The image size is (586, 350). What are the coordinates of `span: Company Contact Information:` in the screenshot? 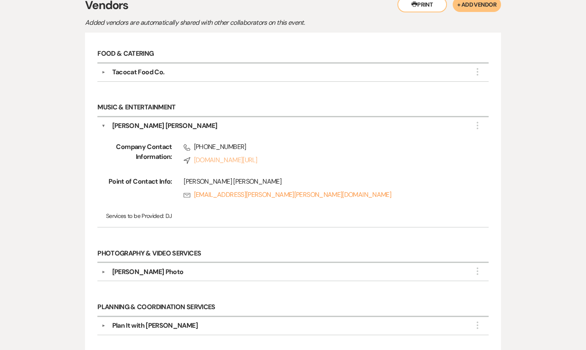 It's located at (139, 155).